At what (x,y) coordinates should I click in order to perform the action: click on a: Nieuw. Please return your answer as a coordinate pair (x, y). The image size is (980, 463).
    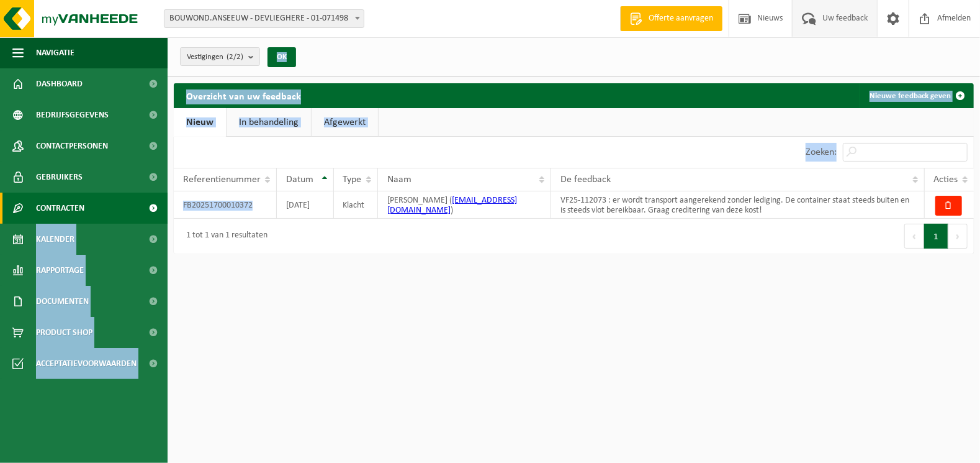
    Looking at the image, I should click on (200, 122).